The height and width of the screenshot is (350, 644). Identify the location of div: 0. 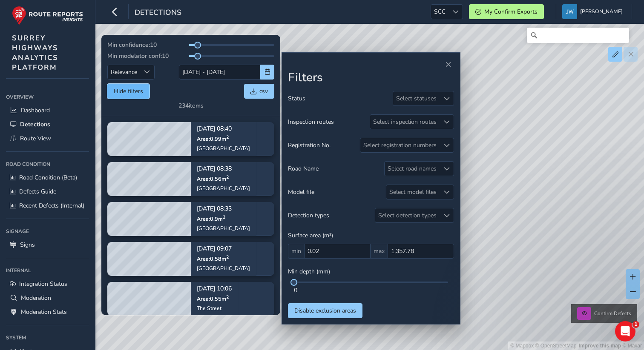
(371, 290).